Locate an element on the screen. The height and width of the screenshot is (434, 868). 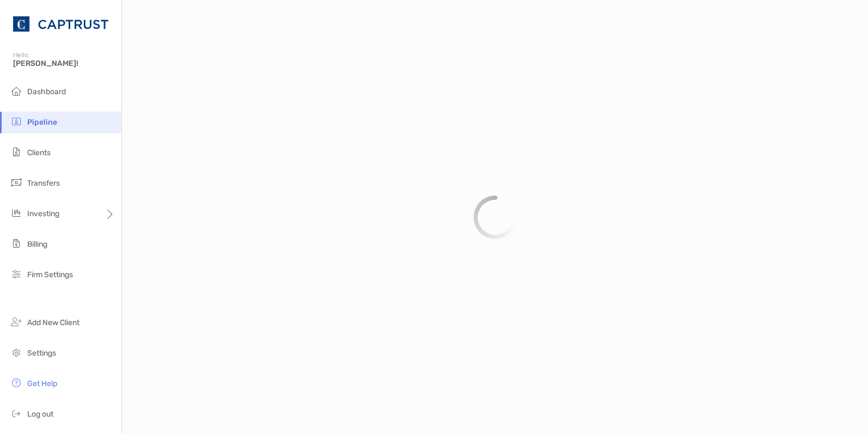
img: firm-settings icon is located at coordinates (16, 274).